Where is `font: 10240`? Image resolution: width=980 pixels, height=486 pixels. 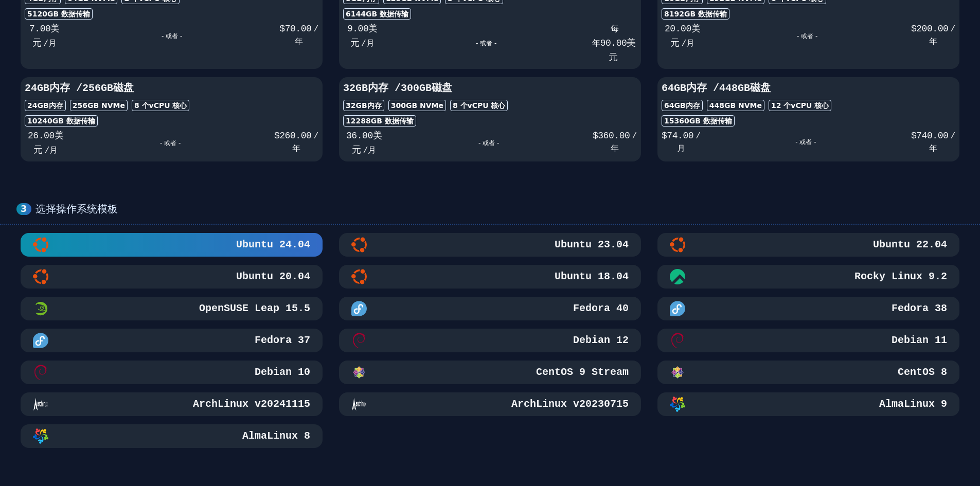
font: 10240 is located at coordinates (40, 121).